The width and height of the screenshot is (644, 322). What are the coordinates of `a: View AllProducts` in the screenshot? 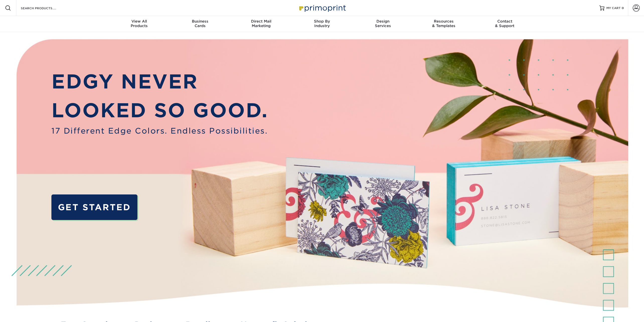 It's located at (139, 24).